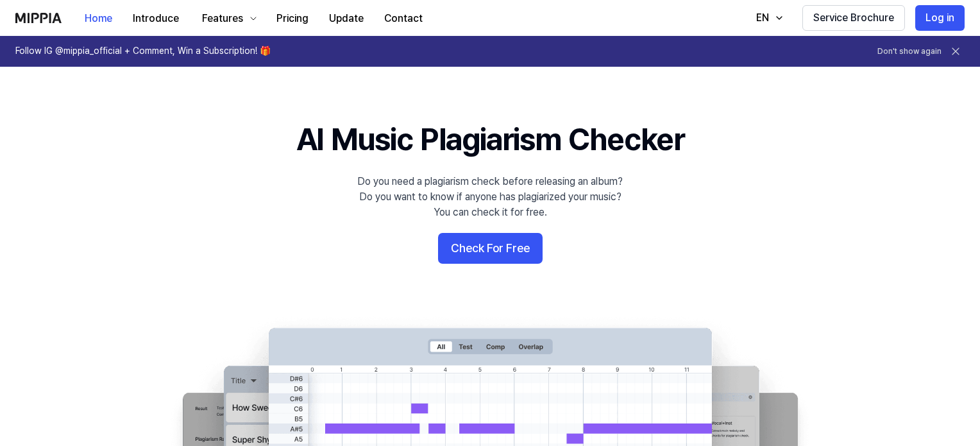 Image resolution: width=980 pixels, height=446 pixels. Describe the element at coordinates (98, 19) in the screenshot. I see `button: Home` at that location.